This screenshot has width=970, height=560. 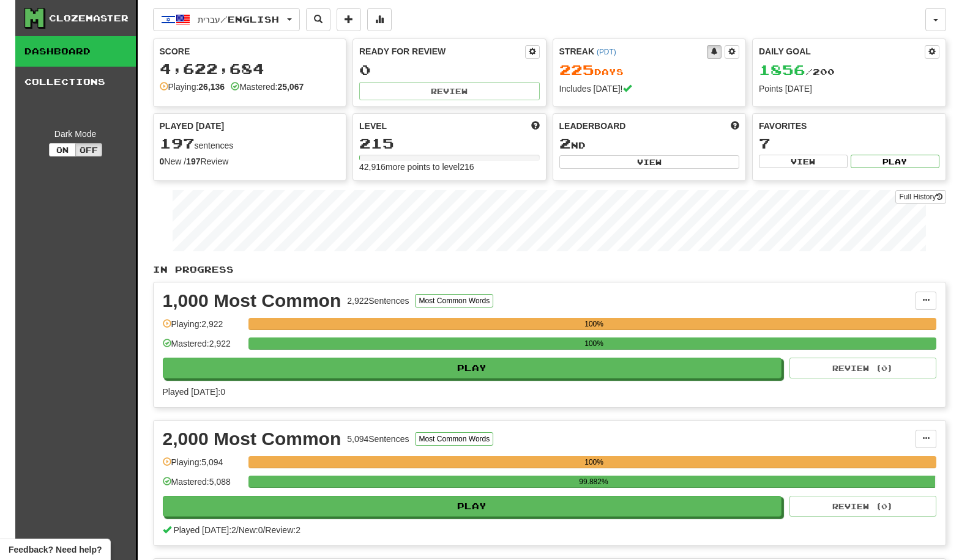 What do you see at coordinates (227, 19) in the screenshot?
I see `button: עברית/English` at bounding box center [227, 19].